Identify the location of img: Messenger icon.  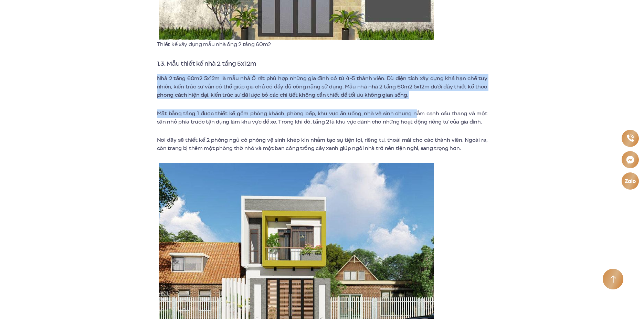
(630, 160).